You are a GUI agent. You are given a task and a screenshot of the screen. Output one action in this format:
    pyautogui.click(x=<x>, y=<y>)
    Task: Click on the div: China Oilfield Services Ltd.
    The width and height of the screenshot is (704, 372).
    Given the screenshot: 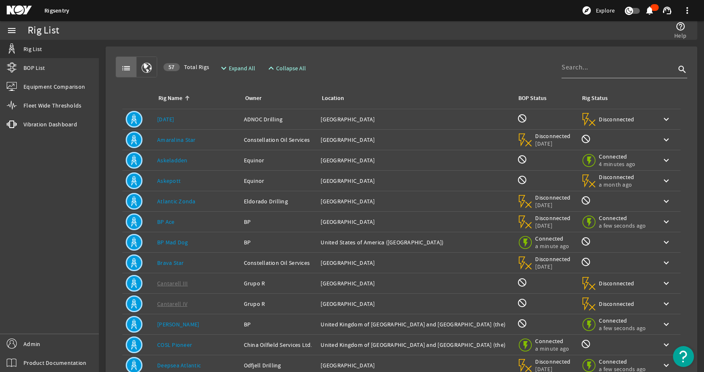 What is the action you would take?
    pyautogui.click(x=279, y=345)
    